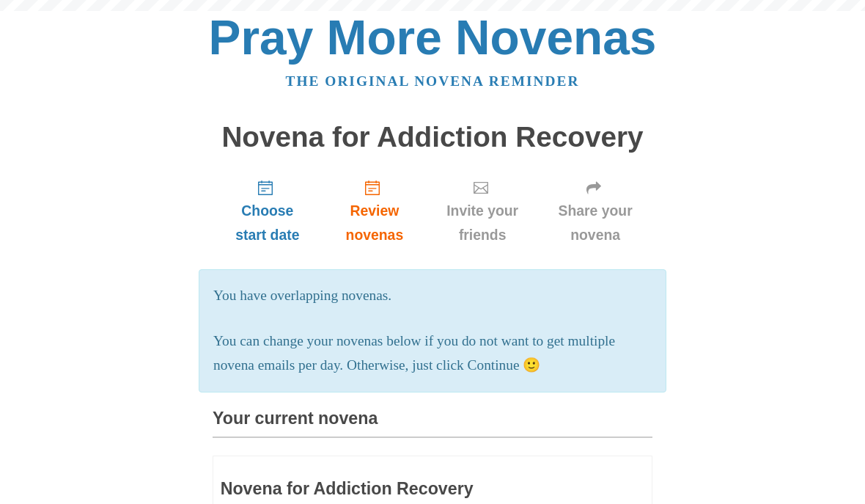  I want to click on p: You can change your novenas below if you do not want to get multiple novena emails per day. Other..., so click(432, 353).